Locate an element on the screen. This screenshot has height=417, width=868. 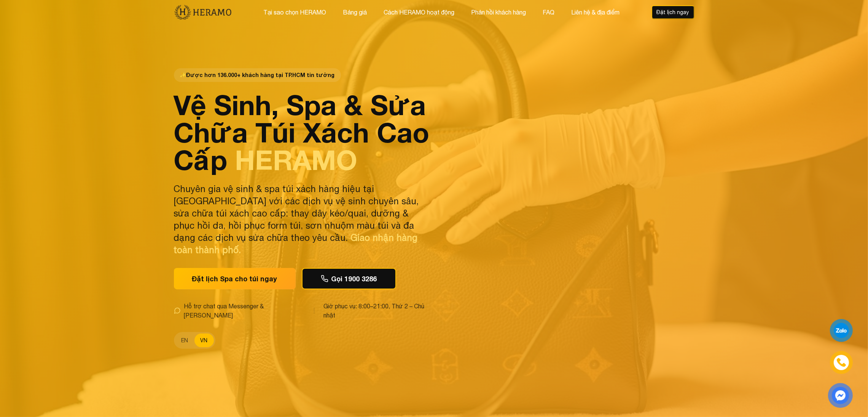
h1: Vệ Sinh, Spa & Sửa Chữa Túi Xách Cao Cấp is located at coordinates (301, 132).